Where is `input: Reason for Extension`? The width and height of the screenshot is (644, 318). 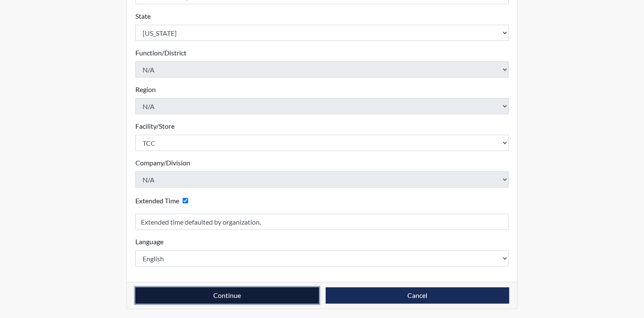 input: Reason for Extension is located at coordinates (322, 222).